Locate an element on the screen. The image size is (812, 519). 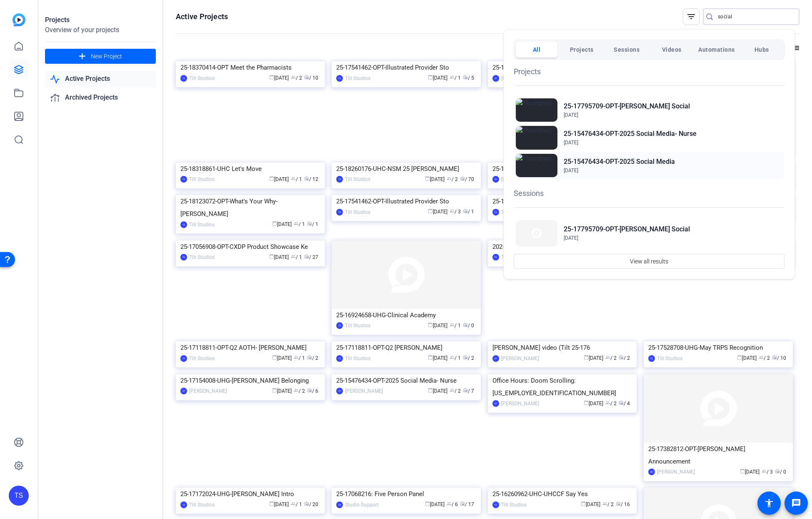
h1: Sessions is located at coordinates (649, 193).